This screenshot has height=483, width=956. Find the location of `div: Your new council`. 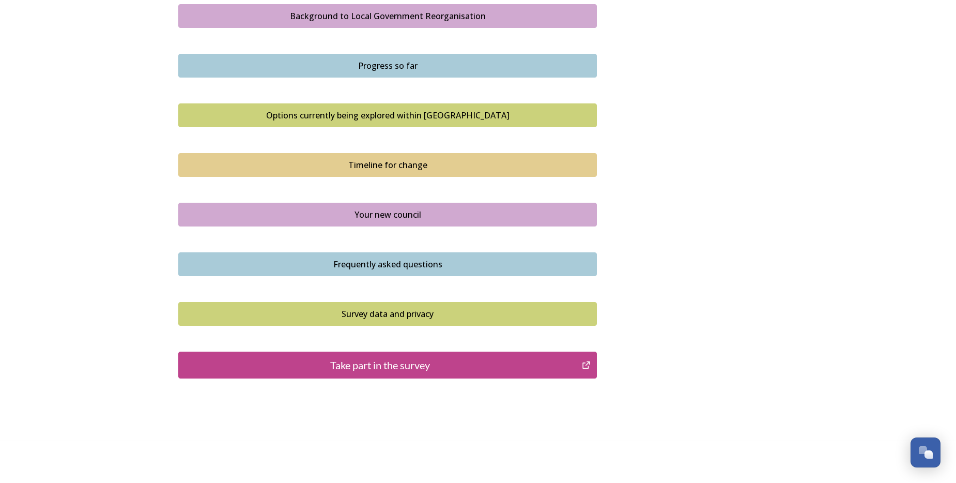

div: Your new council is located at coordinates (388, 214).